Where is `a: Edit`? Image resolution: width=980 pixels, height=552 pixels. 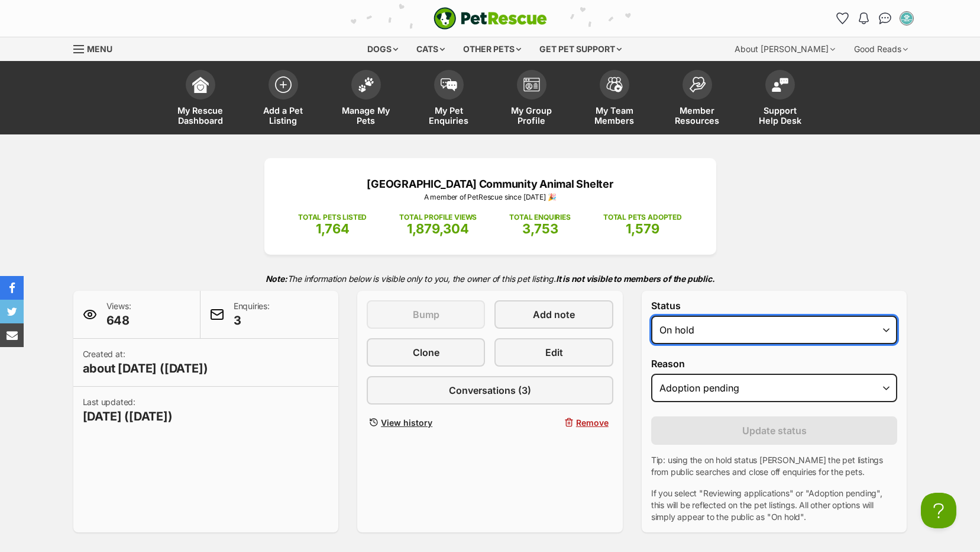
a: Edit is located at coordinates (554, 352).